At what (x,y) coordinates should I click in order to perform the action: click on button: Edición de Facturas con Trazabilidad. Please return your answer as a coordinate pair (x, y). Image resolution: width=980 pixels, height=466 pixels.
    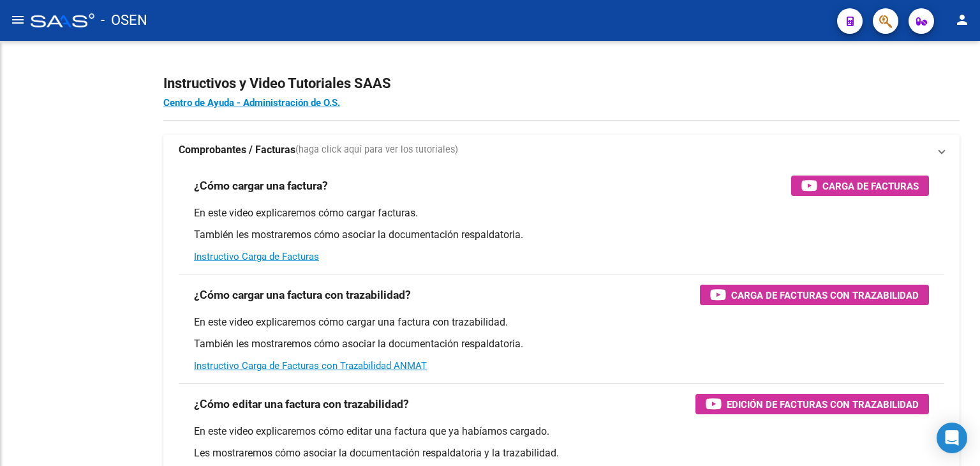
    Looking at the image, I should click on (812, 404).